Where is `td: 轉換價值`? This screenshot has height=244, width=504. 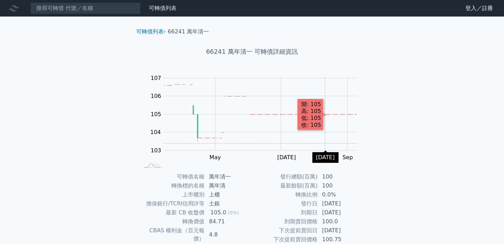 td: 轉換價值 is located at coordinates (172, 222).